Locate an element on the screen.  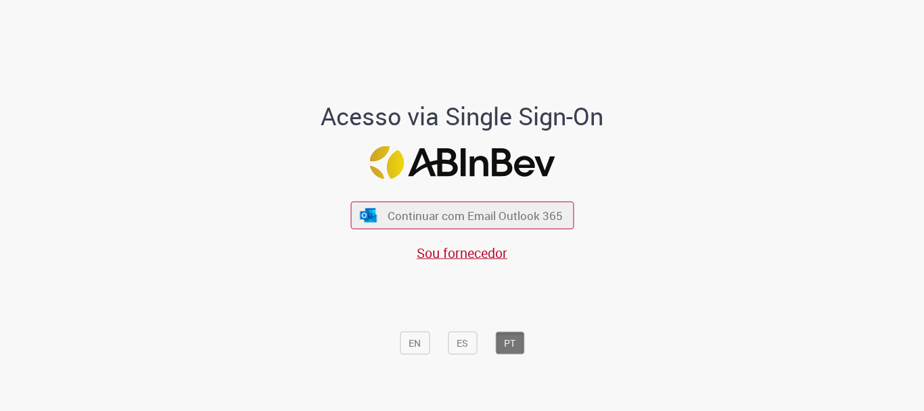
button: PT is located at coordinates (510, 343).